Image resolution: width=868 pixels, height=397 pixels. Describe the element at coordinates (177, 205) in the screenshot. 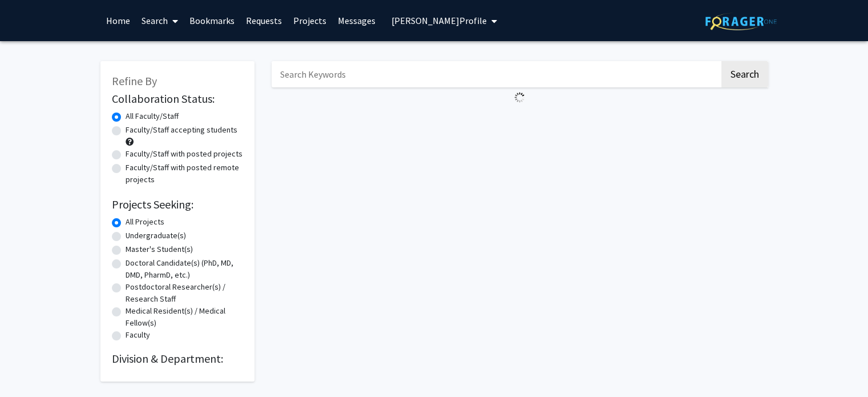

I see `h2: Projects Seeking:` at that location.